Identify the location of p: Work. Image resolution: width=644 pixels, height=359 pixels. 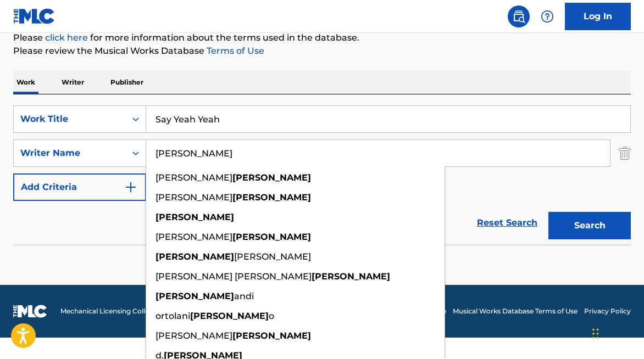
(26, 82).